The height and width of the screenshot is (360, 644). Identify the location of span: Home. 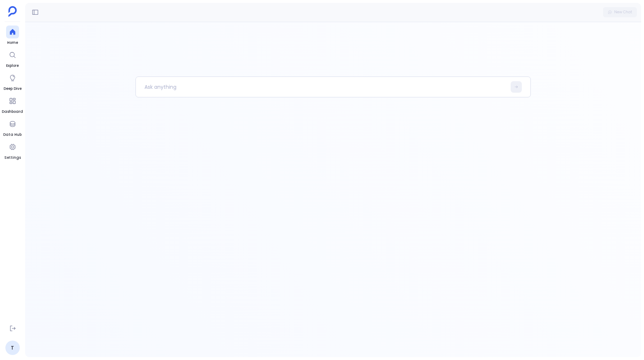
(12, 43).